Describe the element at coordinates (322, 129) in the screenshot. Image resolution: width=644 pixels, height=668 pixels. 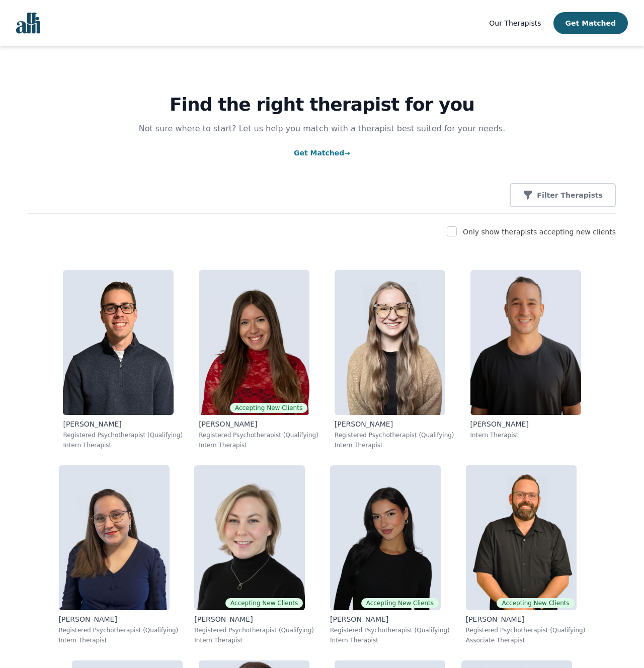
I see `p: Not sure where to start? Let us help you match with a therapist best suited for your needs.` at that location.